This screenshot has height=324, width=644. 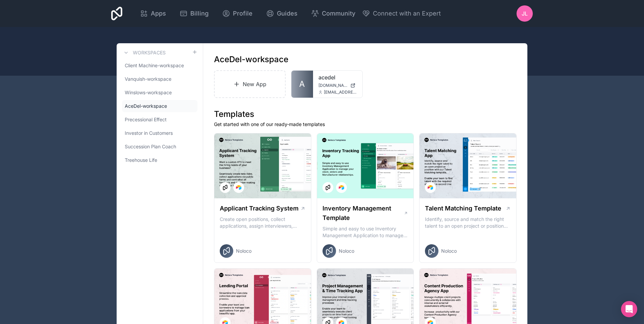 What do you see at coordinates (402, 13) in the screenshot?
I see `button: Connect with an Expert` at bounding box center [402, 13].